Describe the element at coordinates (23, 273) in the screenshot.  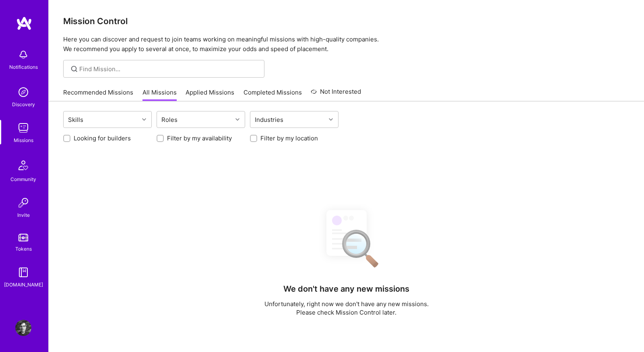
I see `img: guide book` at that location.